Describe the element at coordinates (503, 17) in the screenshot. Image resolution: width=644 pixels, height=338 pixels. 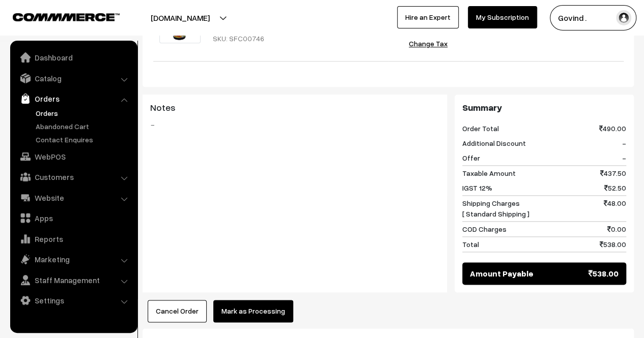
I see `a: My Subscription` at that location.